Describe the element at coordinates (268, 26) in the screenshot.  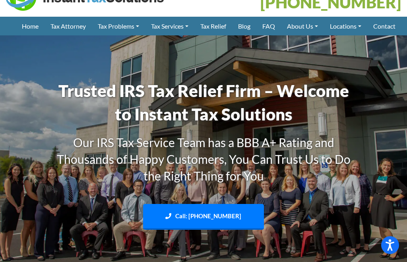
I see `a: FAQ` at that location.